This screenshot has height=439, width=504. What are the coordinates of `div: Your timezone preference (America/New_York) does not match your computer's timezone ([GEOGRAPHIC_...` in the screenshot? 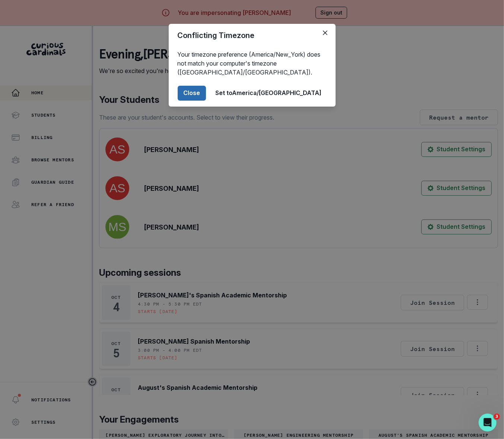 It's located at (252, 63).